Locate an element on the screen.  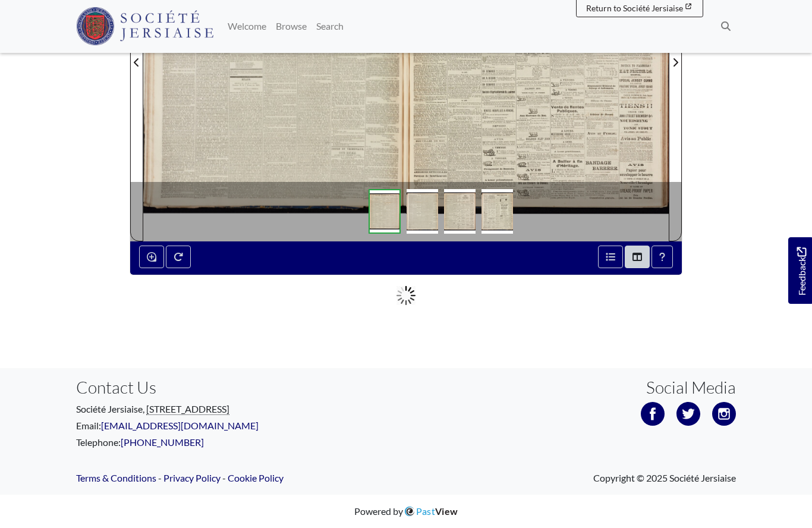
span: Past is located at coordinates (437, 511).